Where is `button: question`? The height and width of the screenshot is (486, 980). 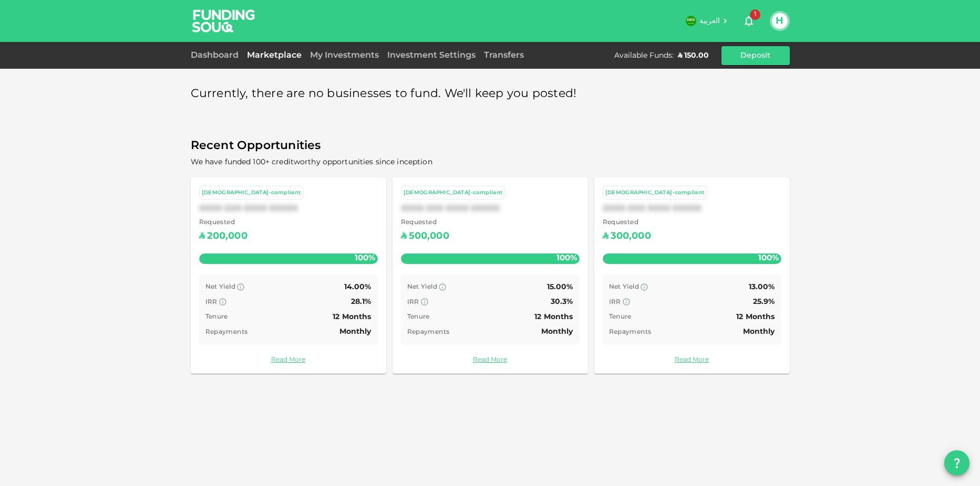 button: question is located at coordinates (957, 463).